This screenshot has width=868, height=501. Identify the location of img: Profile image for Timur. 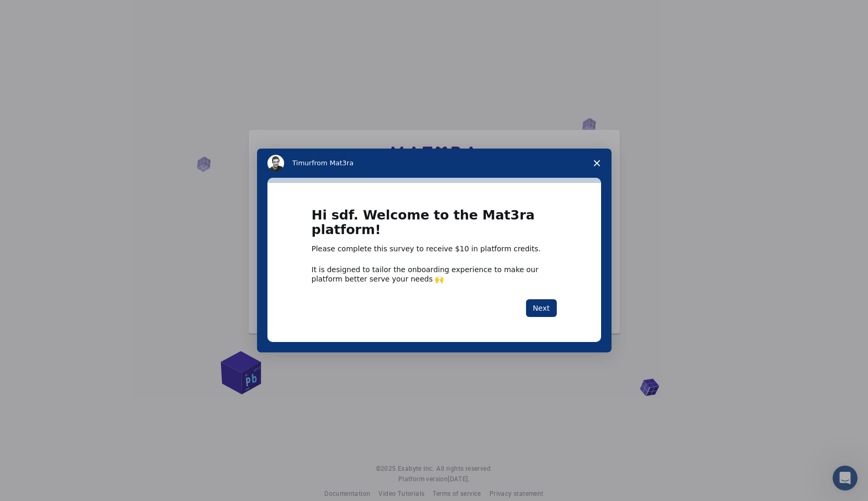
(276, 163).